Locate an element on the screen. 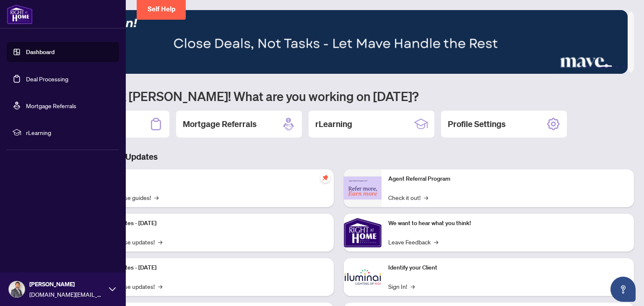 The image size is (644, 306). a: Deal Processing is located at coordinates (47, 79).